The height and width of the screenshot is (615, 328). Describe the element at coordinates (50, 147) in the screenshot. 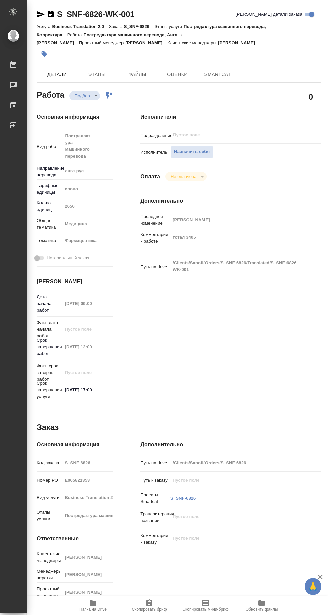

I see `p: Вид работ` at that location.